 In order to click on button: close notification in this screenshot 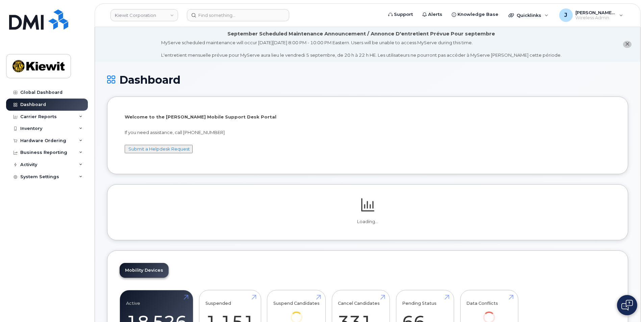, I will do `click(627, 44)`.